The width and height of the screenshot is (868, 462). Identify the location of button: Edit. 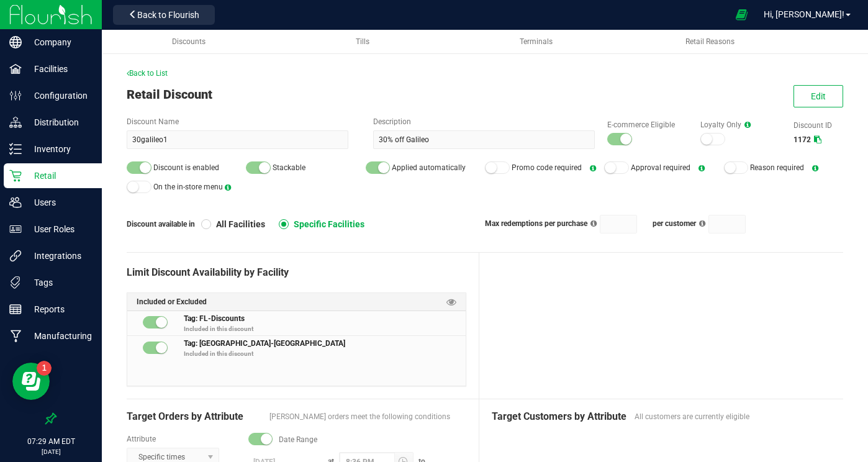
(818, 96).